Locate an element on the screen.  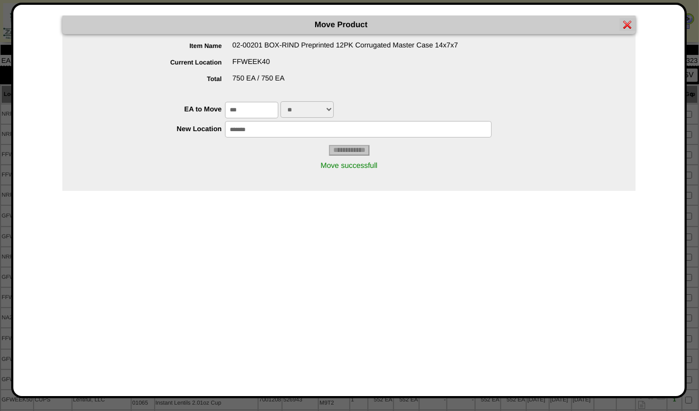
label: EA to Move is located at coordinates (154, 109).